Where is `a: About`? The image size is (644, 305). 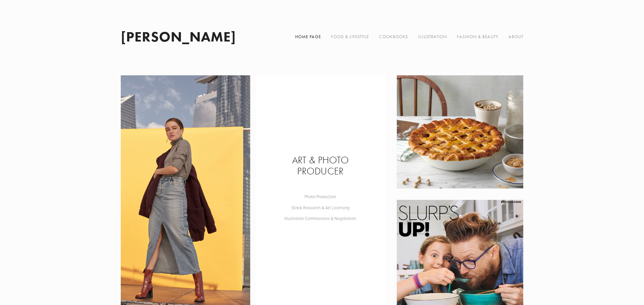
a: About is located at coordinates (516, 37).